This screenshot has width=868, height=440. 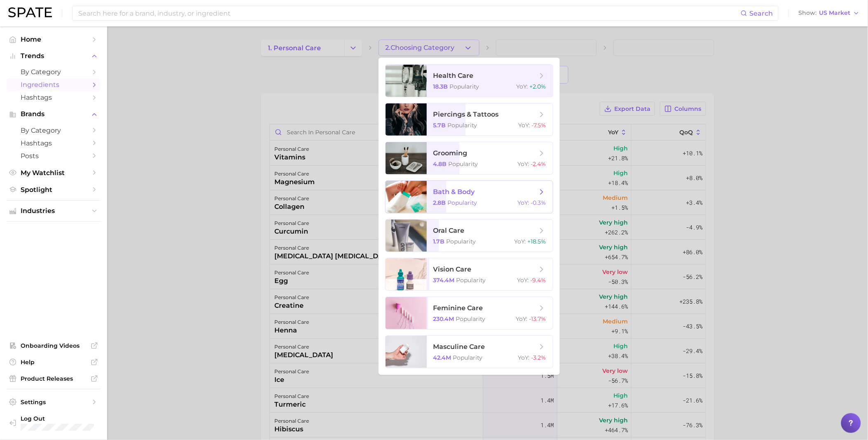 What do you see at coordinates (450, 153) in the screenshot?
I see `span: grooming` at bounding box center [450, 153].